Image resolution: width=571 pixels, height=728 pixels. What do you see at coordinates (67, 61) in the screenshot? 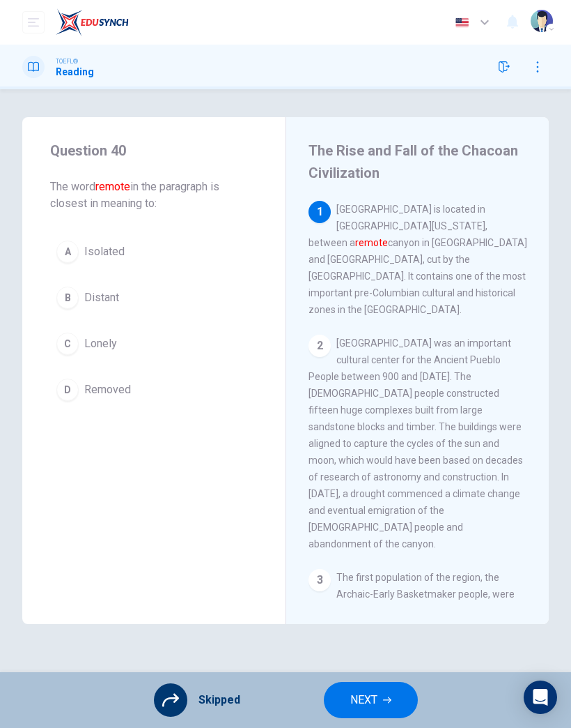
I see `span: TOEFL®` at bounding box center [67, 61].